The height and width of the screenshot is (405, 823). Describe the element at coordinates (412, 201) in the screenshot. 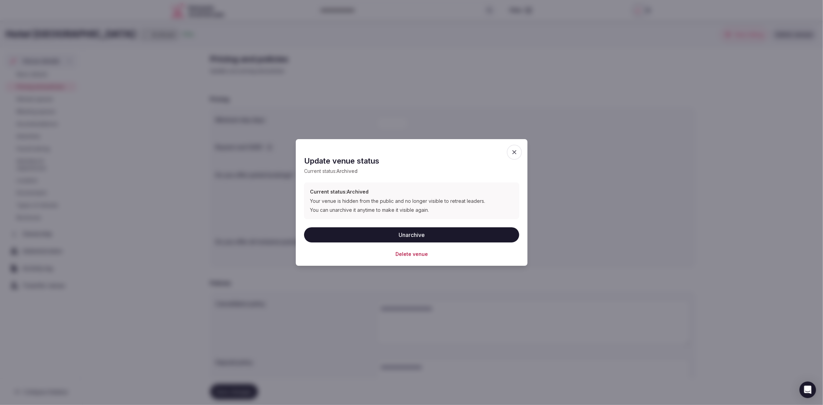

I see `div: Your venue is hidden from the public and no longer visible to retreat leaders.` at that location.